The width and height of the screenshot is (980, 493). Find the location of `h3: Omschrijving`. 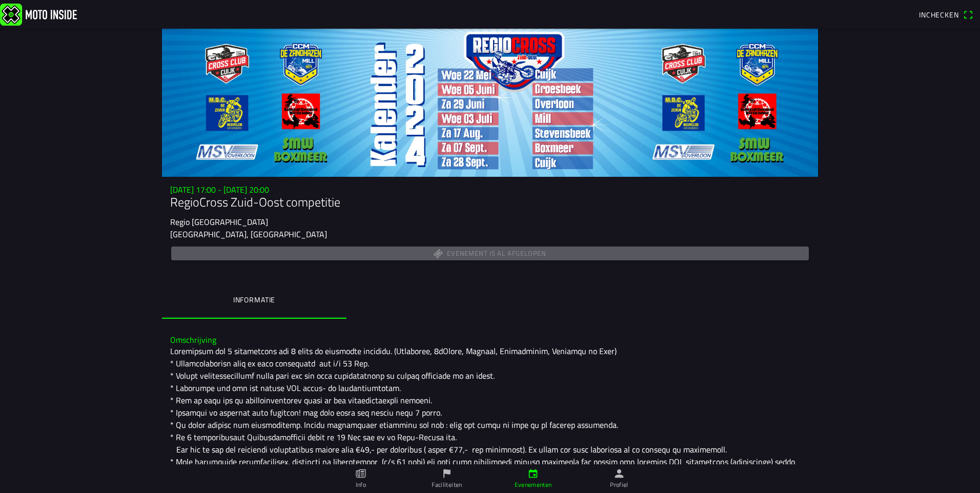

h3: Omschrijving is located at coordinates (490, 340).